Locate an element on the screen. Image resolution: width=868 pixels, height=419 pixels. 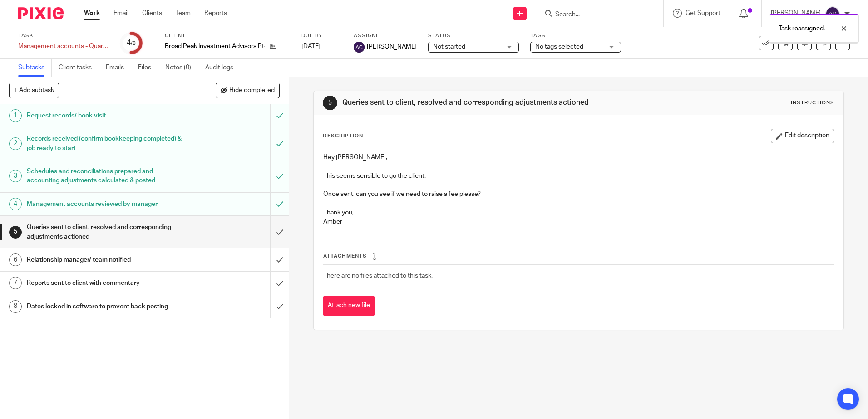
a: Files is located at coordinates (148, 68).